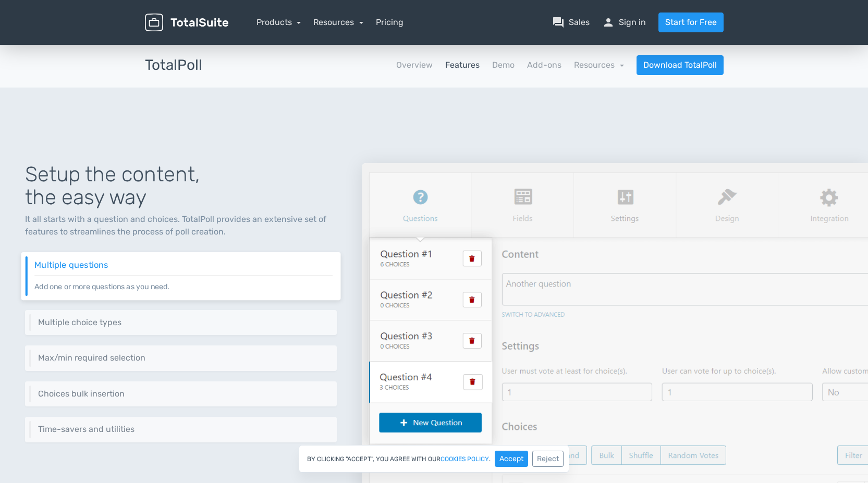 The image size is (868, 483). Describe the element at coordinates (173, 65) in the screenshot. I see `h3: TotalPoll` at that location.